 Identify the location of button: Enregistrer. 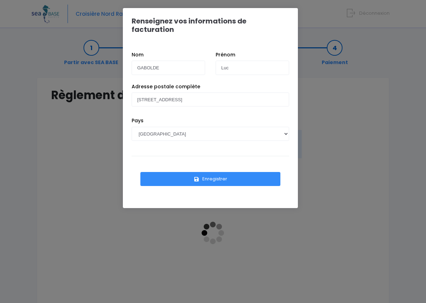
(210, 179).